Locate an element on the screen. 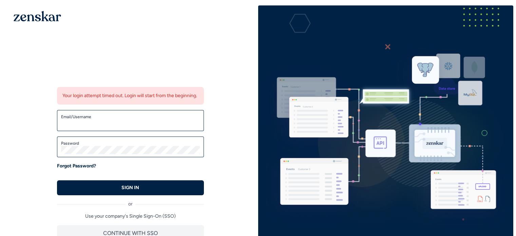  button: SIGN IN is located at coordinates (130, 188).